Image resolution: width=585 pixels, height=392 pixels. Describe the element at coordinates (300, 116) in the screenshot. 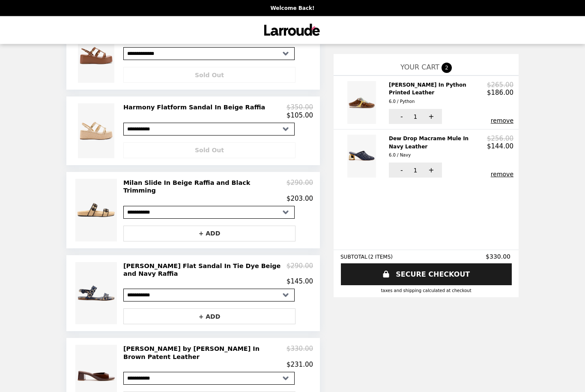

I see `p: $105.00` at that location.